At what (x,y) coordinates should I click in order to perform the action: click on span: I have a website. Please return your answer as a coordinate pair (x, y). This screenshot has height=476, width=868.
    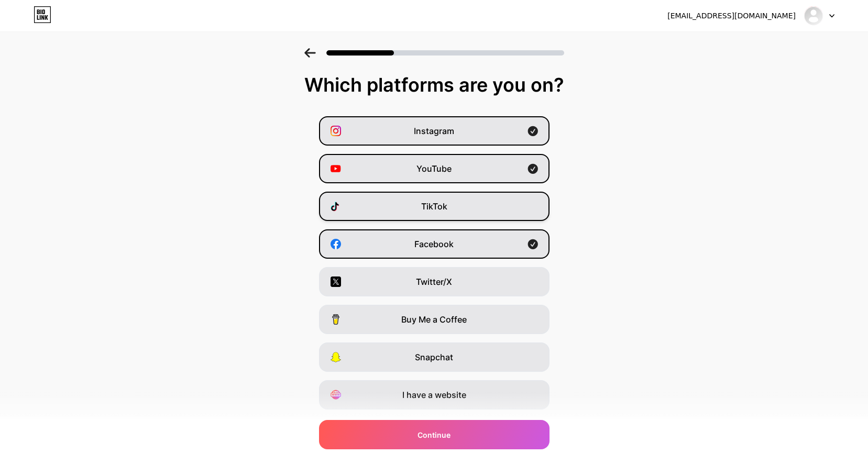
    Looking at the image, I should click on (434, 395).